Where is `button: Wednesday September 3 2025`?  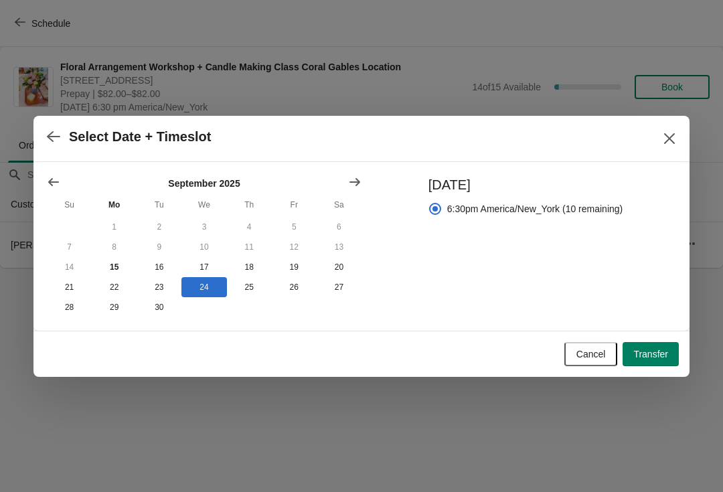 button: Wednesday September 3 2025 is located at coordinates (204, 227).